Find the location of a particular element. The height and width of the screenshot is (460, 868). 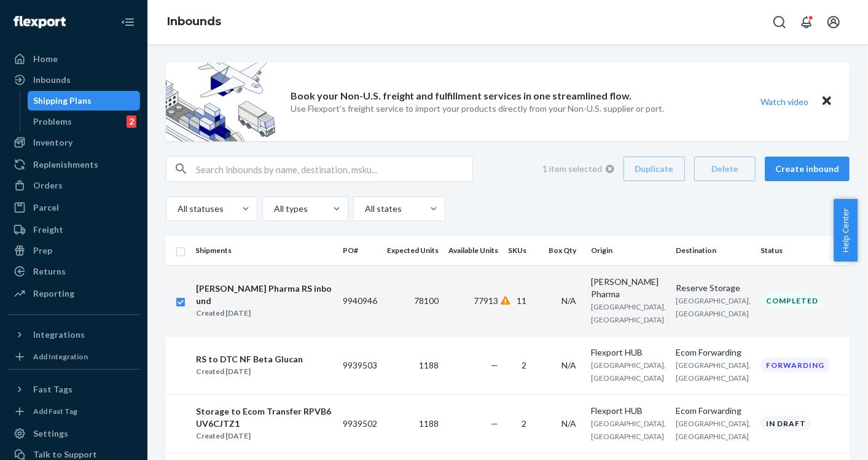

th: SKUs is located at coordinates (519, 250).